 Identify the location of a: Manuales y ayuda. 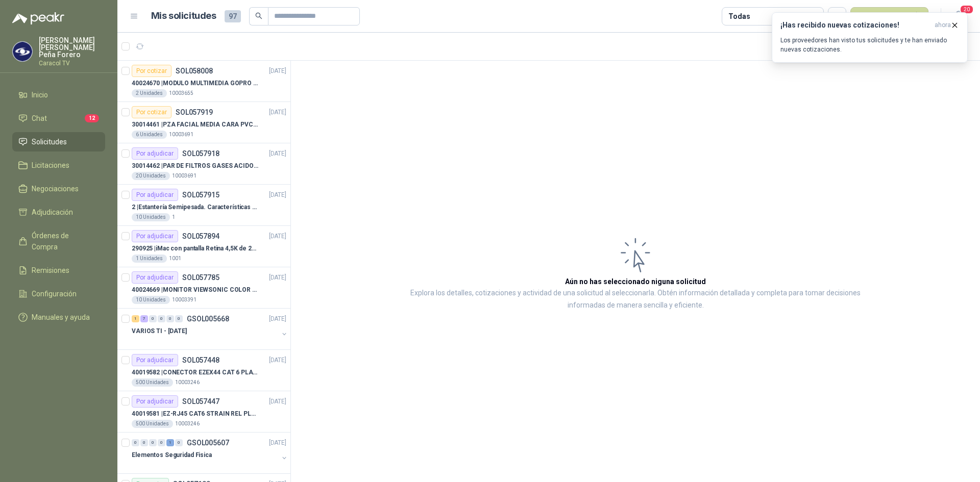
(58, 318).